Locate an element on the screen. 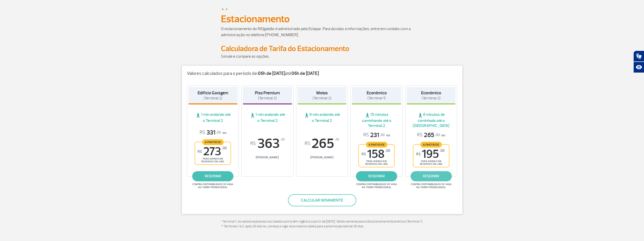  span: 231 is located at coordinates (374, 135).